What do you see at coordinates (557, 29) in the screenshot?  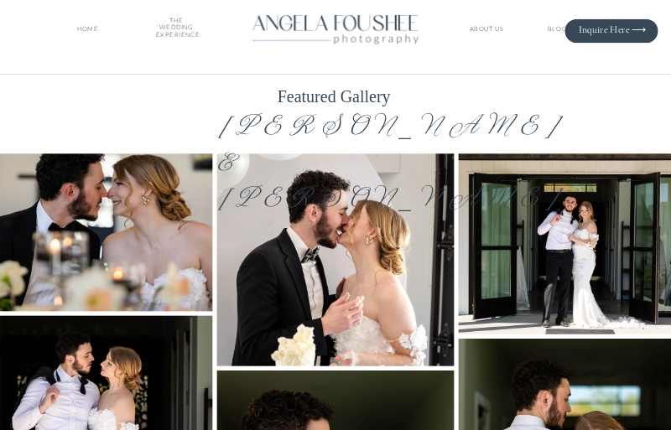 I see `nav: BLOG` at bounding box center [557, 29].